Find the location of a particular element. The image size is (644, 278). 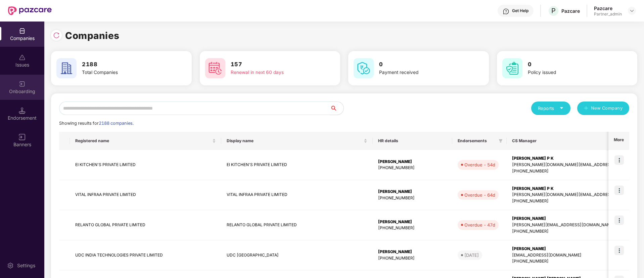

div: Settings is located at coordinates (26, 266).